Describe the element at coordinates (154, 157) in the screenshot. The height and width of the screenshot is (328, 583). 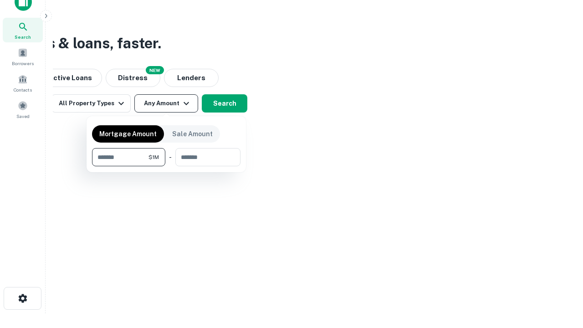
I see `span: $1M` at that location.